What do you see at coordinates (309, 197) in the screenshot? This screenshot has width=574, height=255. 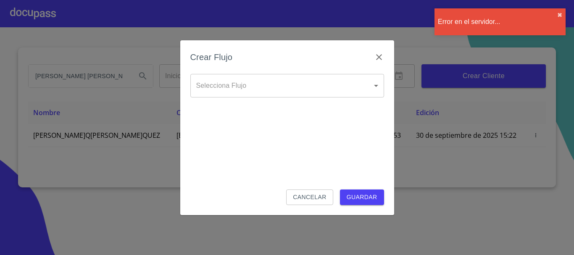 I see `button: Cancelar` at bounding box center [309, 197].